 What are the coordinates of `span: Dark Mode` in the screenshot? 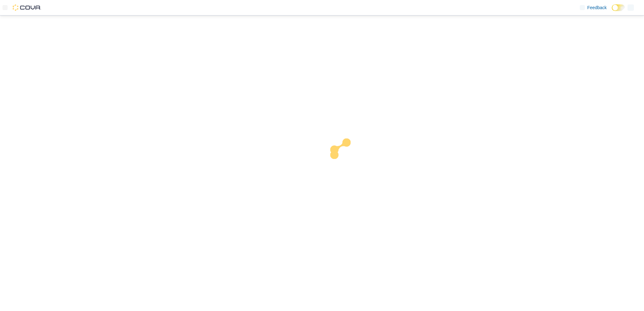 It's located at (612, 11).